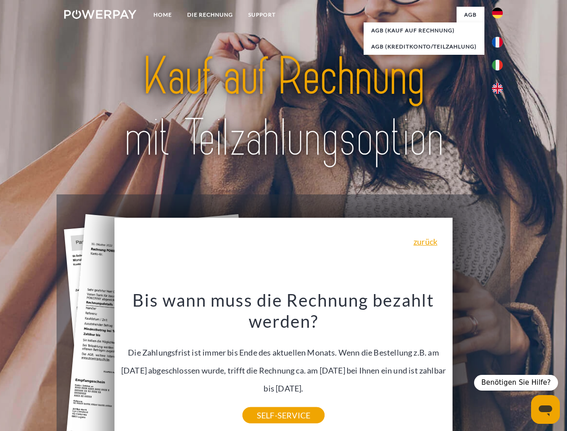  Describe the element at coordinates (284, 310) in the screenshot. I see `h3: Bis wann muss die Rechnung bezahlt werden?` at that location.